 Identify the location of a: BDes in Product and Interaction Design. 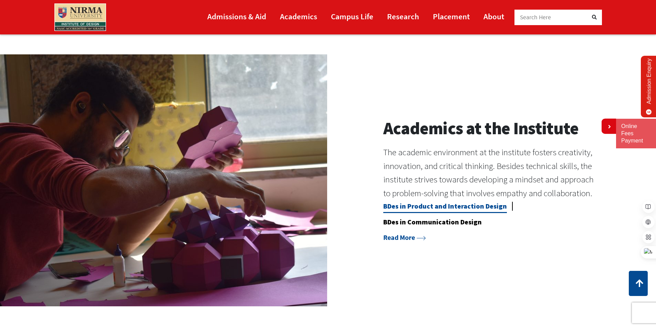
(445, 207).